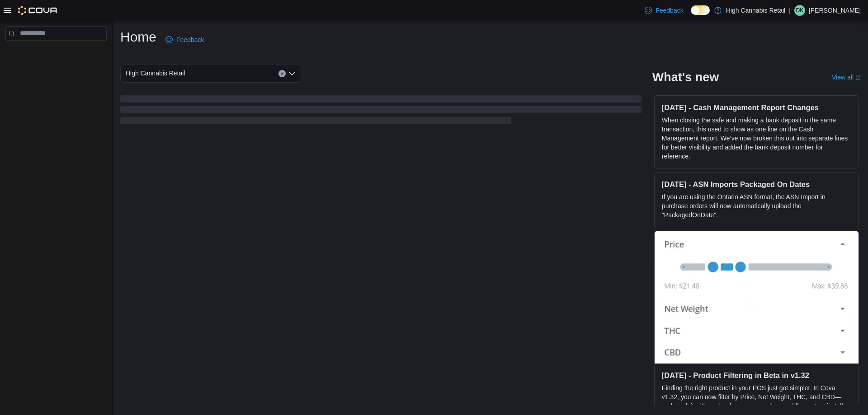  What do you see at coordinates (155, 73) in the screenshot?
I see `span: High Cannabis Retail` at bounding box center [155, 73].